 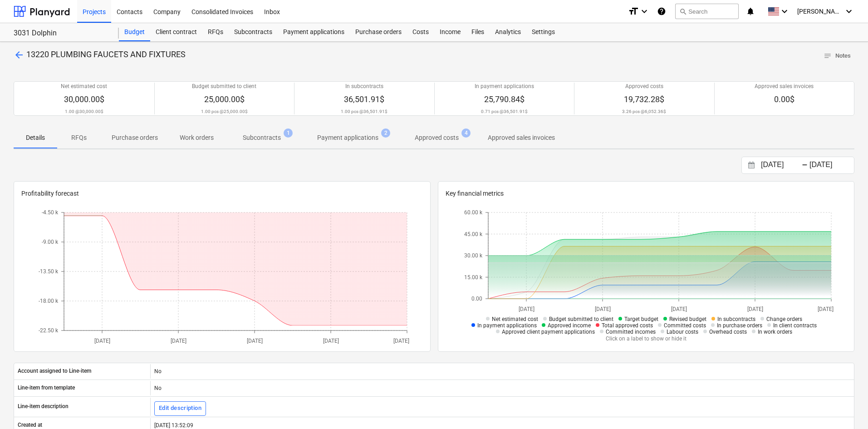 What do you see at coordinates (420, 32) in the screenshot?
I see `div: Costs` at bounding box center [420, 32].